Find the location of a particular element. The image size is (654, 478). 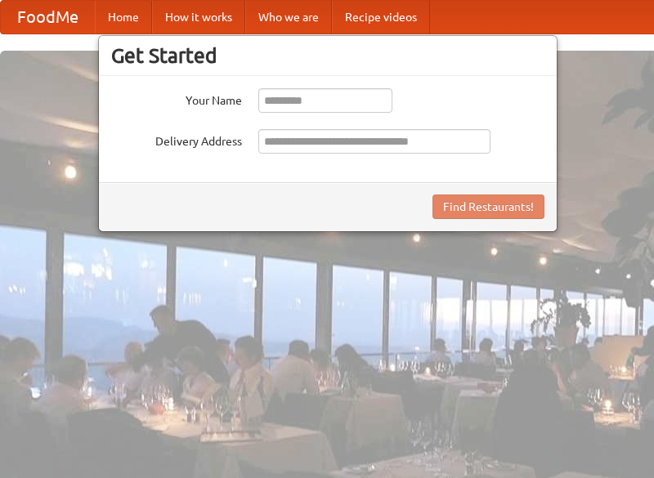

a: Recipe videos is located at coordinates (381, 17).